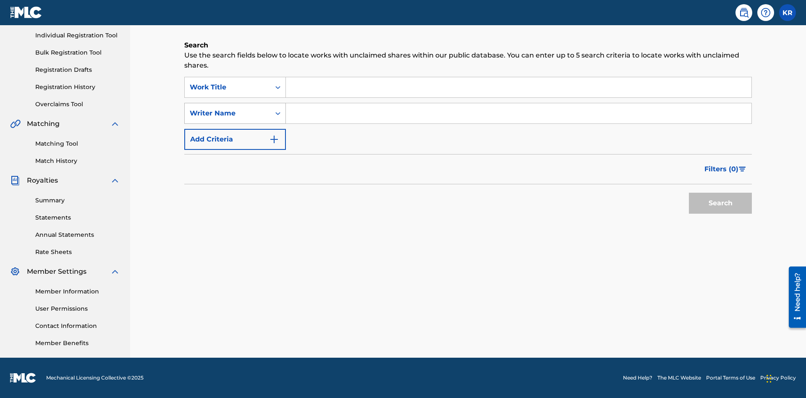  Describe the element at coordinates (78, 35) in the screenshot. I see `a: Individual Registration Tool` at that location.